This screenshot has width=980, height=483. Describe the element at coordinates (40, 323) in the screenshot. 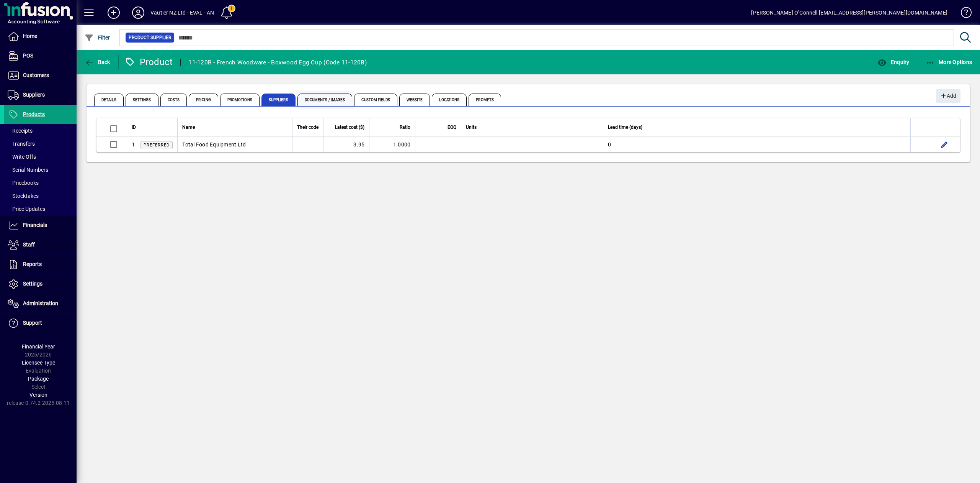

I see `a: Support` at that location.